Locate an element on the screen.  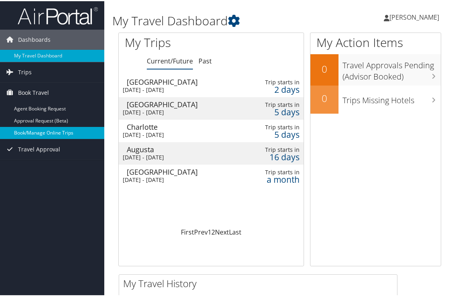
h1: My Action Items is located at coordinates (375, 41).